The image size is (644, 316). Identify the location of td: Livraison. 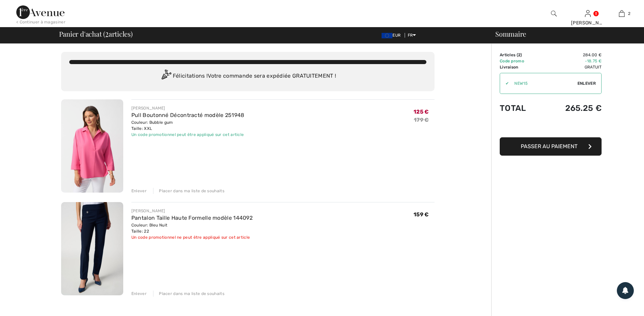
(521, 67).